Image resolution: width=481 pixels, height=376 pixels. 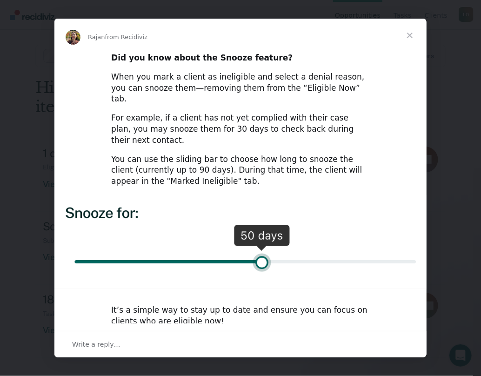 What do you see at coordinates (410, 35) in the screenshot?
I see `span: Close` at bounding box center [410, 35].